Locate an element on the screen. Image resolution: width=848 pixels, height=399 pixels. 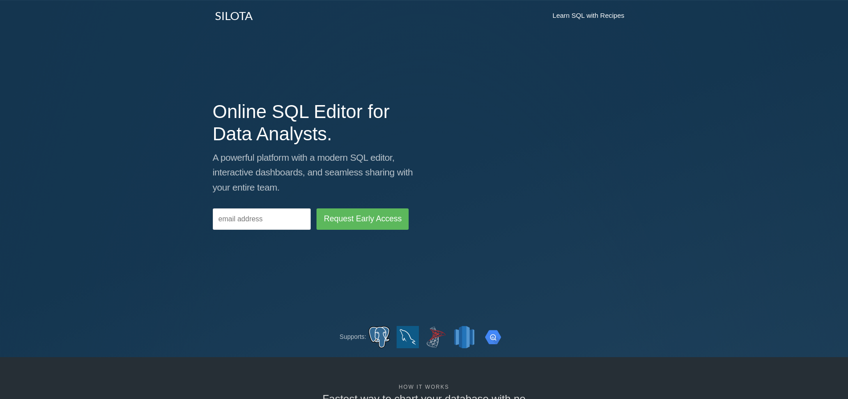
img: redshift.png is located at coordinates (464, 337).